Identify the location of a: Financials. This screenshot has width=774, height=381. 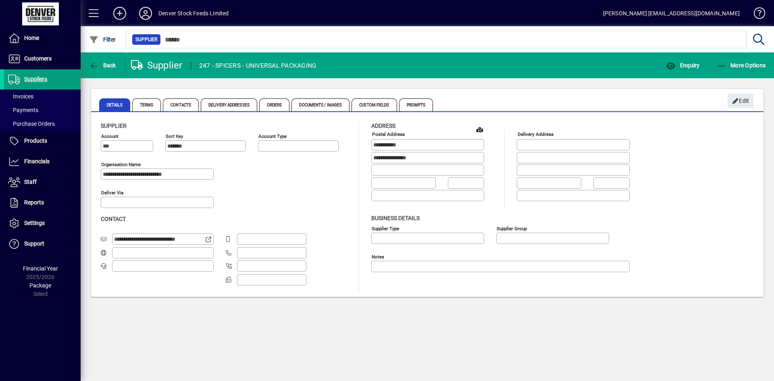
(42, 162).